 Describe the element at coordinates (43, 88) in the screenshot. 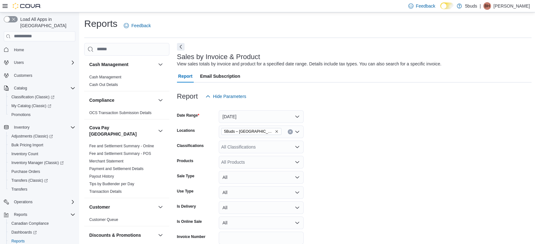

I see `span: Catalog` at that location.